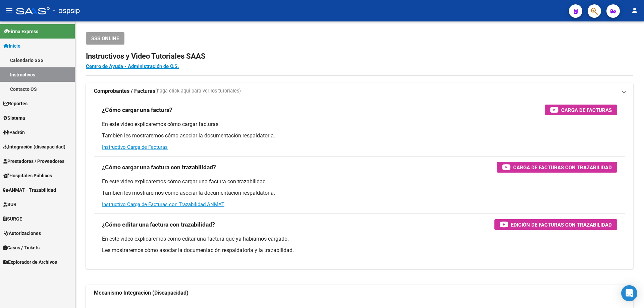 The image size is (644, 308). What do you see at coordinates (159, 167) in the screenshot?
I see `h3: ¿Cómo cargar una factura con trazabilidad?` at bounding box center [159, 167].